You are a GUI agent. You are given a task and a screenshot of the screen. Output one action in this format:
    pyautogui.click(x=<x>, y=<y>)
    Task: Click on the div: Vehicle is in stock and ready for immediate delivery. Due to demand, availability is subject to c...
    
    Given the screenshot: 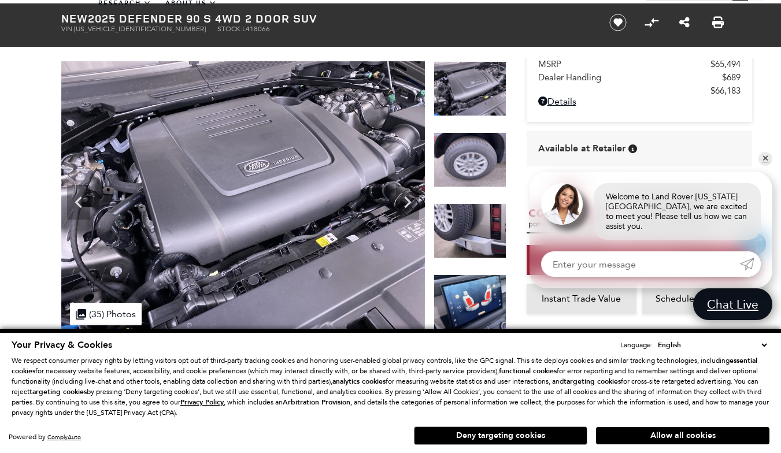 What is the action you would take?
    pyautogui.click(x=632, y=149)
    